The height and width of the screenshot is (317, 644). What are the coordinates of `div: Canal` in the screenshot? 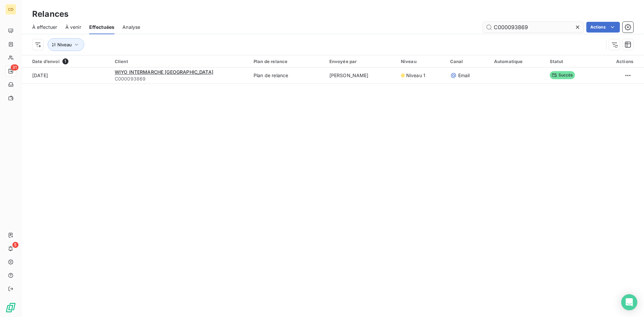 It's located at (468, 61).